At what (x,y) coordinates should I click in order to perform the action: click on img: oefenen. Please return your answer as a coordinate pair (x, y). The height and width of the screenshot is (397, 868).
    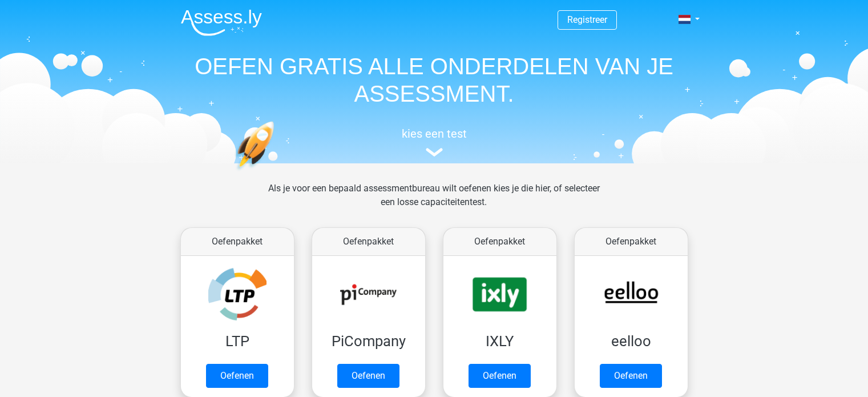
    Looking at the image, I should click on (276, 172).